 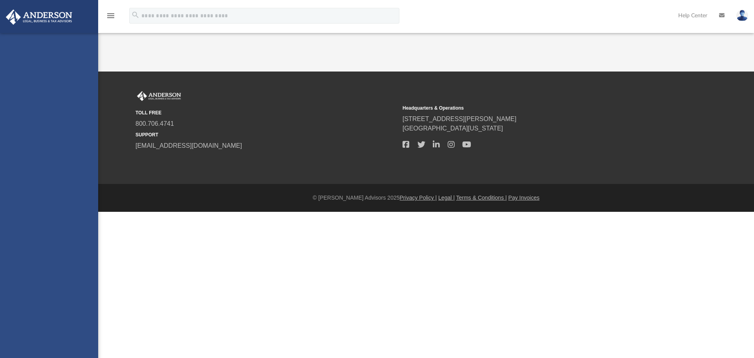 What do you see at coordinates (155, 123) in the screenshot?
I see `a: 800.706.4741` at bounding box center [155, 123].